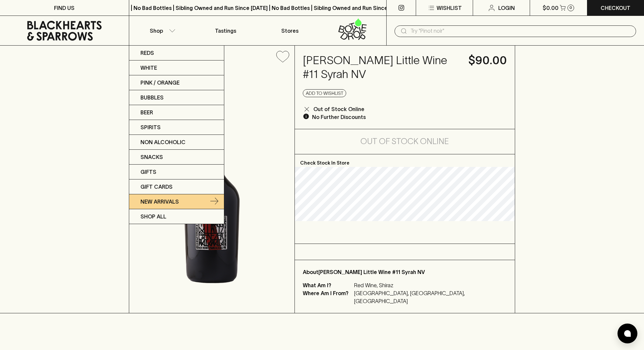 This screenshot has height=350, width=644. What do you see at coordinates (177, 202) in the screenshot?
I see `a: New Arrivals` at bounding box center [177, 202].